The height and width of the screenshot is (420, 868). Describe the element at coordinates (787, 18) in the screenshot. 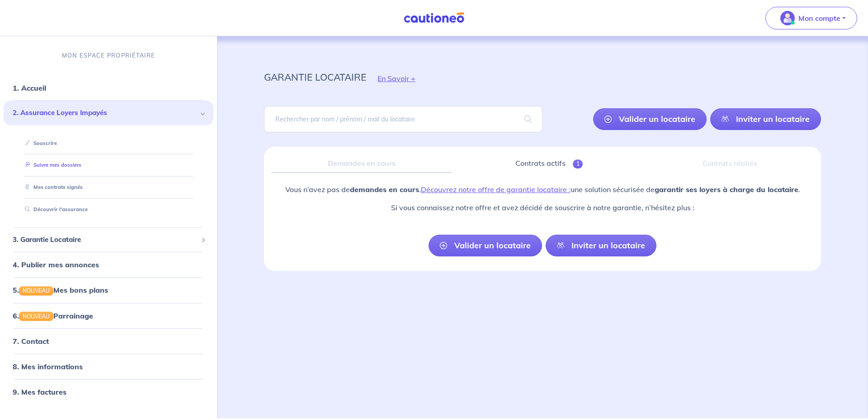

I see `img: illu_account_valid_menu.svg` at that location.